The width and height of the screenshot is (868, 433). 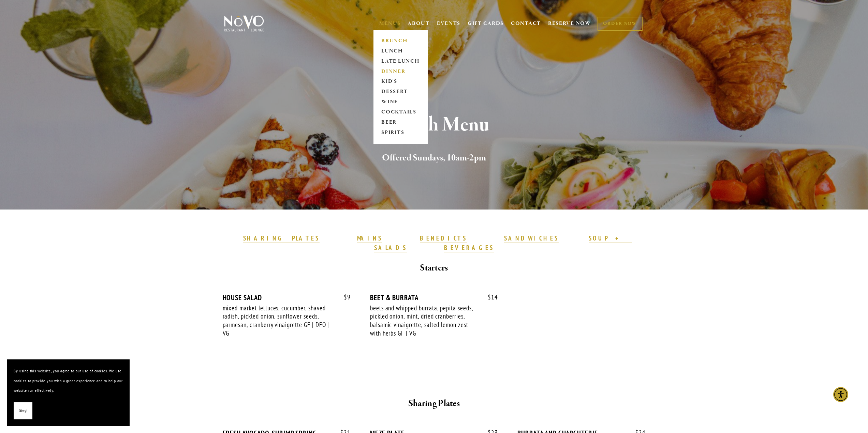 What do you see at coordinates (620, 24) in the screenshot?
I see `a: ORDER NOW` at bounding box center [620, 24].